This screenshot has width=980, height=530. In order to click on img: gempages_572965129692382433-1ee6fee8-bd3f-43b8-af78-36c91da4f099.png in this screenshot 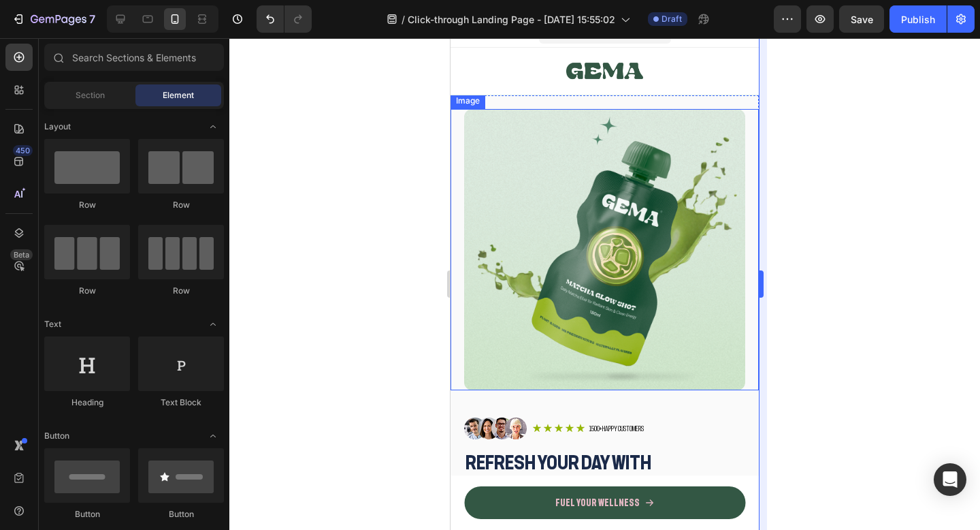, I will do `click(154, 33)`.